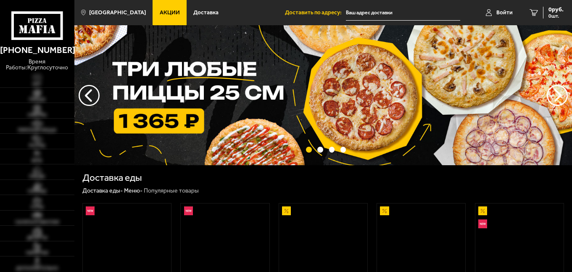 The height and width of the screenshot is (272, 572). I want to click on span: 0 руб., so click(556, 10).